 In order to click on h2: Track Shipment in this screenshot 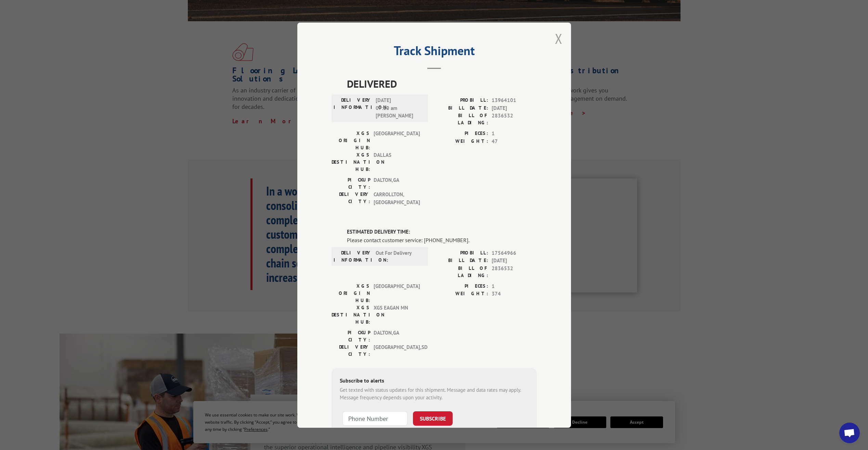, I will do `click(434, 52)`.